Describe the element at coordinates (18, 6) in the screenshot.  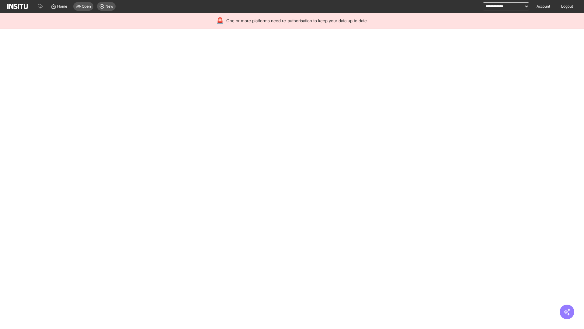
I see `img: Logo` at that location.